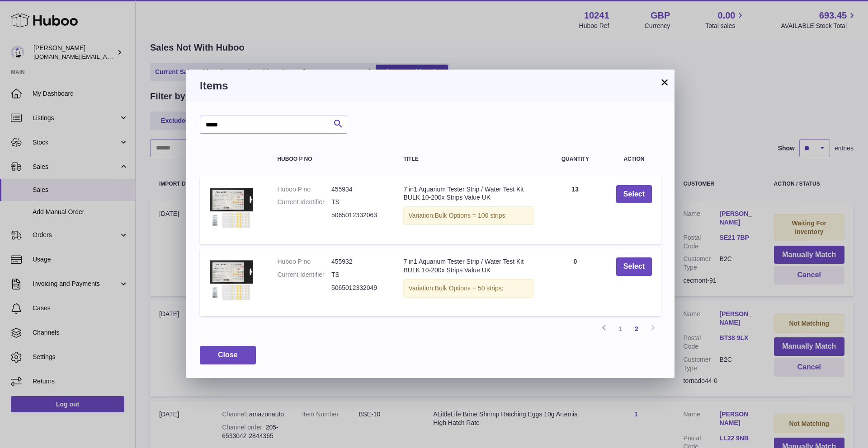 The height and width of the screenshot is (448, 868). Describe the element at coordinates (430, 86) in the screenshot. I see `h3: Items` at that location.